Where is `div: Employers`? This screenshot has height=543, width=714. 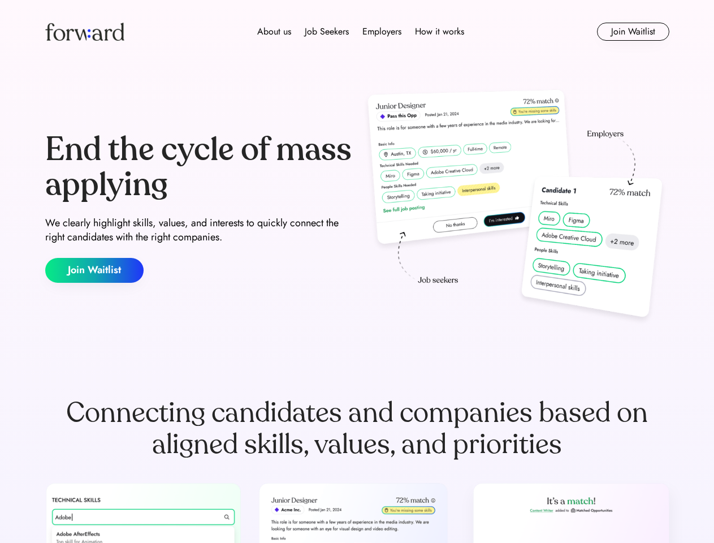 div: Employers is located at coordinates (382, 32).